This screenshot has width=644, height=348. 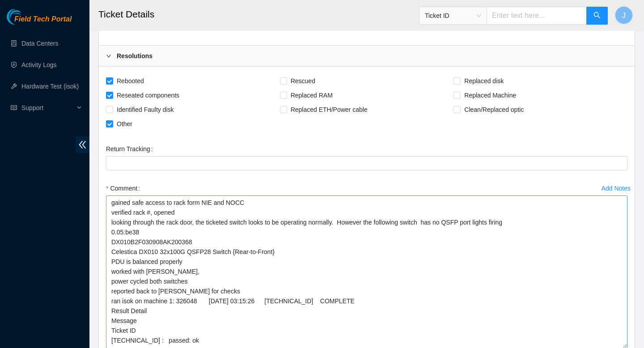 I want to click on input: Return Tracking, so click(x=367, y=163).